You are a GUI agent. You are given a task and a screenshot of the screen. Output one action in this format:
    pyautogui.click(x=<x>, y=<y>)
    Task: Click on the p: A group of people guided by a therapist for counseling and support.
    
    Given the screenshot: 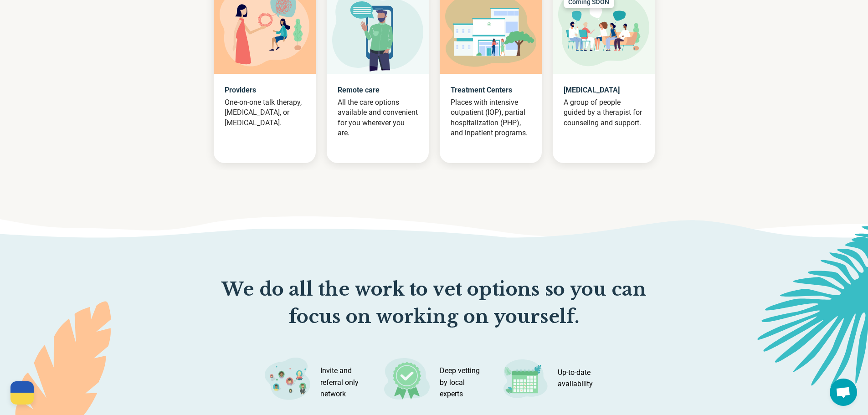 What is the action you would take?
    pyautogui.click(x=604, y=112)
    